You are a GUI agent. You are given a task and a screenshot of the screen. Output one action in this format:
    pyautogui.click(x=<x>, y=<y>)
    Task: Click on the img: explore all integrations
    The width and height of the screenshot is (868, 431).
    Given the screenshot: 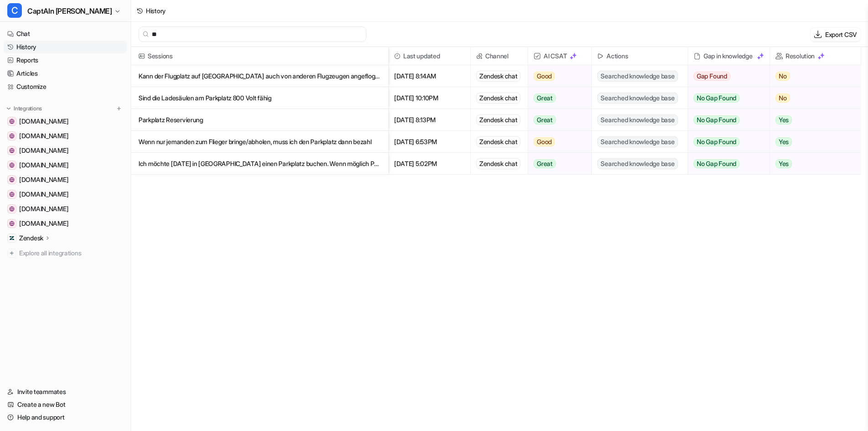 What is the action you would take?
    pyautogui.click(x=12, y=253)
    